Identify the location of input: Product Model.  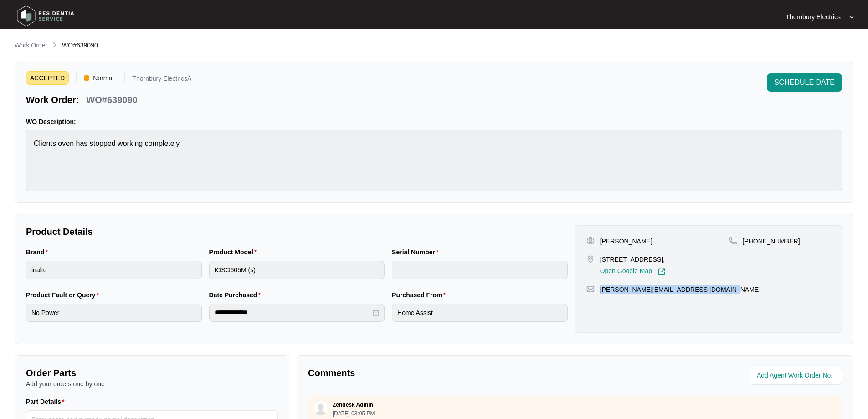
(297, 270).